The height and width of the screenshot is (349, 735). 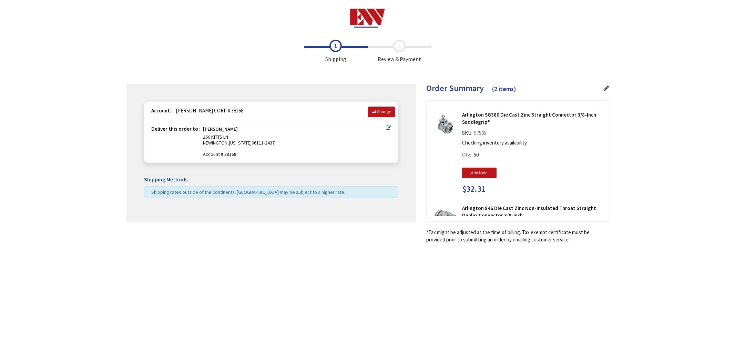 What do you see at coordinates (518, 236) in the screenshot?
I see `*Tax might be adjusted at the time of billing. Tax exempt certificate must be provided prior to s...` at bounding box center [518, 236].